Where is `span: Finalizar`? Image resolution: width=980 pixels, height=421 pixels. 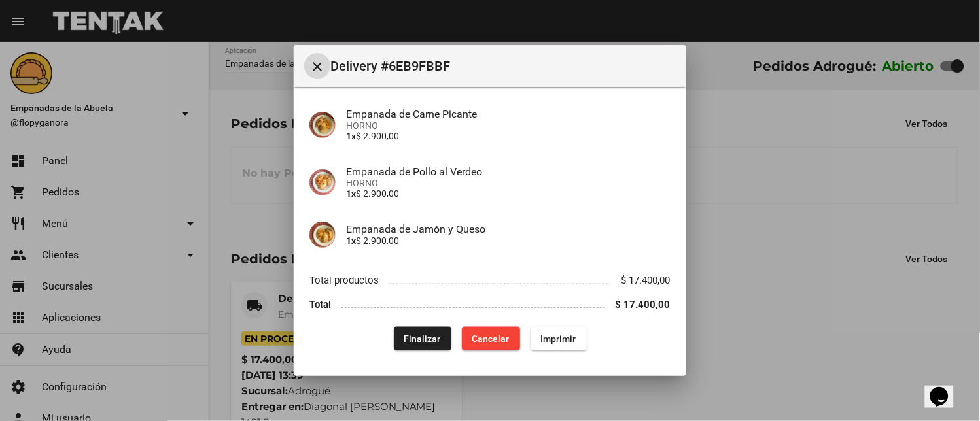
span: Finalizar is located at coordinates (423, 339).